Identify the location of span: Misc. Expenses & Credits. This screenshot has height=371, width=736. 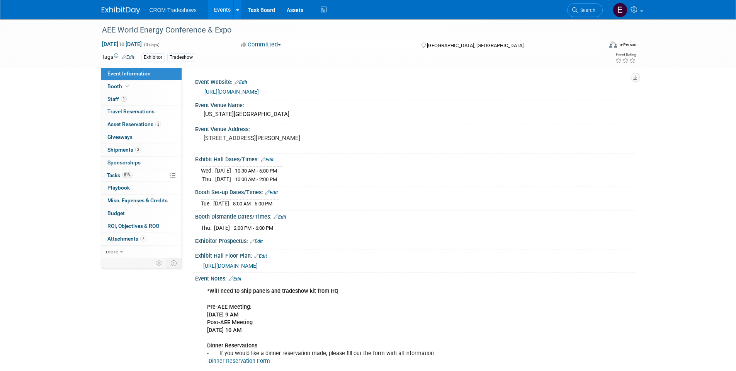
(138, 200).